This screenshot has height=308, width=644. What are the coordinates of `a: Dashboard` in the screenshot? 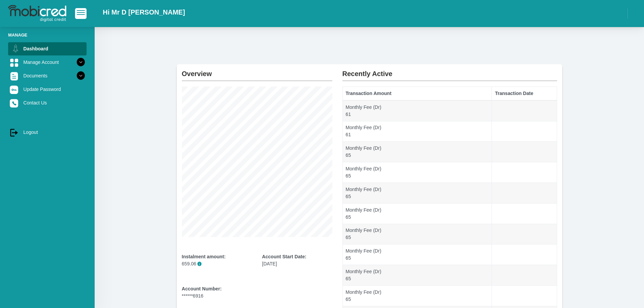 It's located at (48, 49).